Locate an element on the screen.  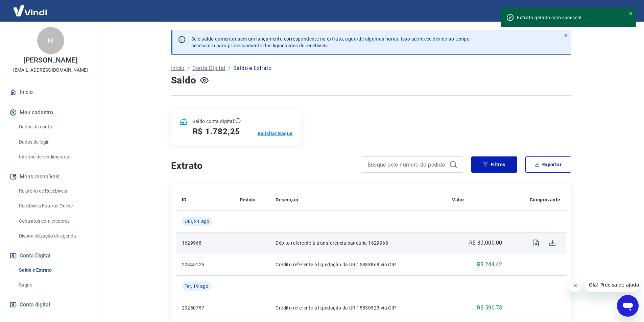
p: R$ 590,73 is located at coordinates (490, 308).